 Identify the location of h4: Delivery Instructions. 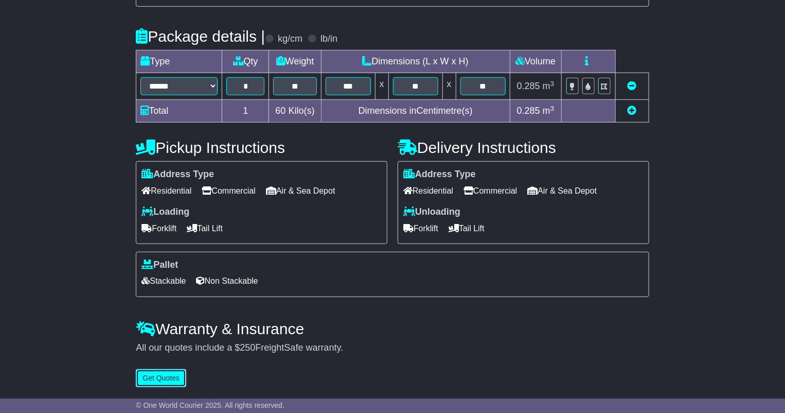
(523, 147).